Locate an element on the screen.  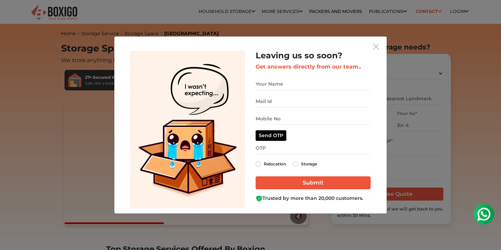
input: Mobile No is located at coordinates (313, 119).